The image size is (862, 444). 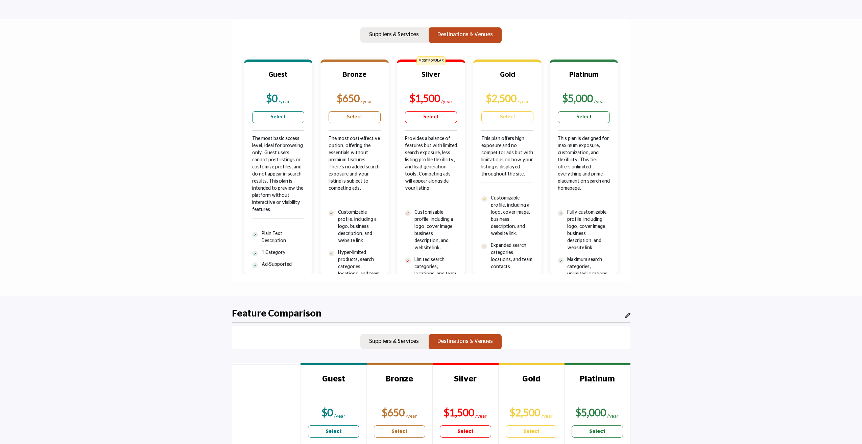 I want to click on p: Limited search categories, locations, and team contacts., so click(x=436, y=270).